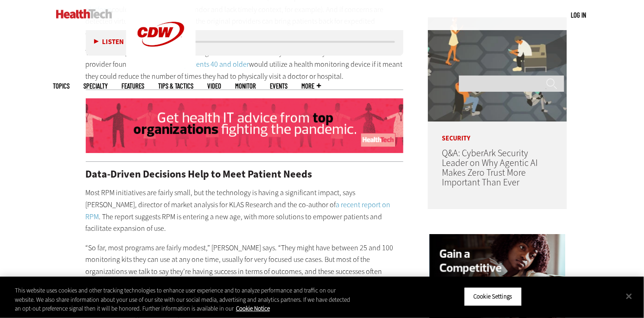 The height and width of the screenshot is (318, 644). I want to click on img: Home, so click(84, 14).